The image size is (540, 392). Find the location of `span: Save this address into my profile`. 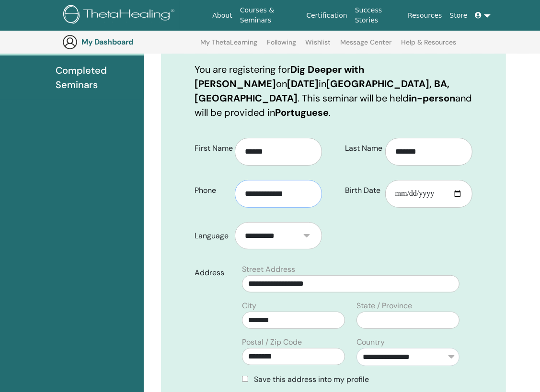

span: Save this address into my profile is located at coordinates (311, 380).